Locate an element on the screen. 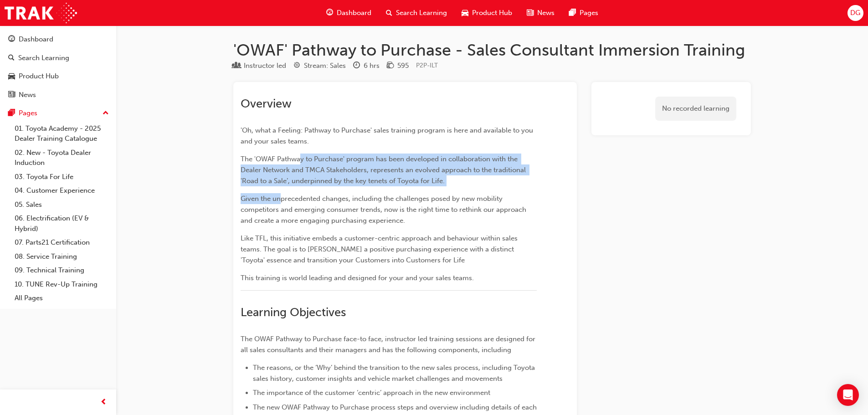  a: car-iconProduct Hub is located at coordinates (486, 13).